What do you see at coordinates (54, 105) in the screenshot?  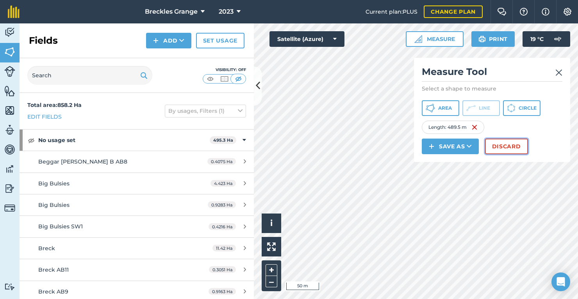 I see `strong: Total area : 858.2 Ha` at bounding box center [54, 105].